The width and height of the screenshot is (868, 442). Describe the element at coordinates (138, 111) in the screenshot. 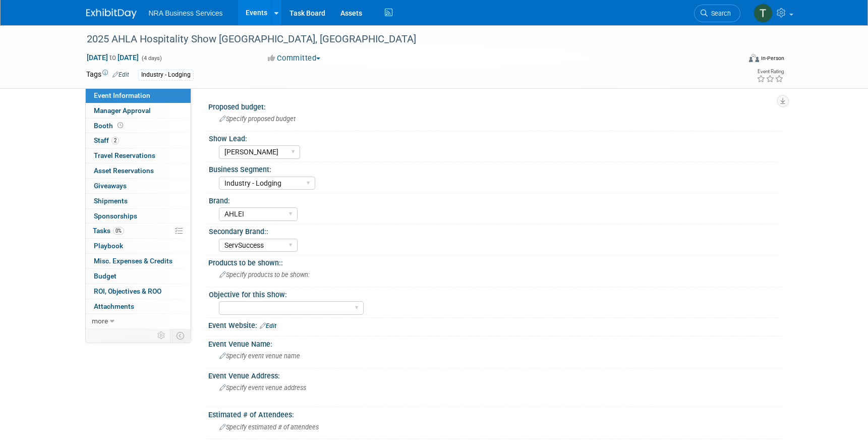

I see `a: Manager Approval` at that location.